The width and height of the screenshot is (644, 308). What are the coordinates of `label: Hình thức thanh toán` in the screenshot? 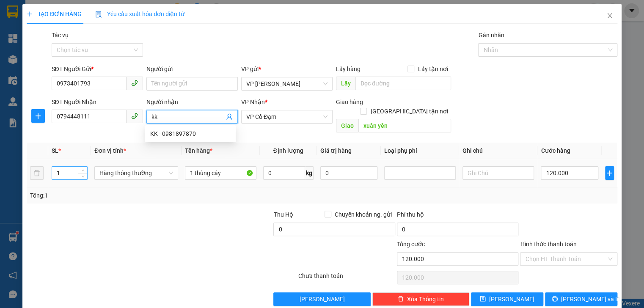 It's located at (549, 244).